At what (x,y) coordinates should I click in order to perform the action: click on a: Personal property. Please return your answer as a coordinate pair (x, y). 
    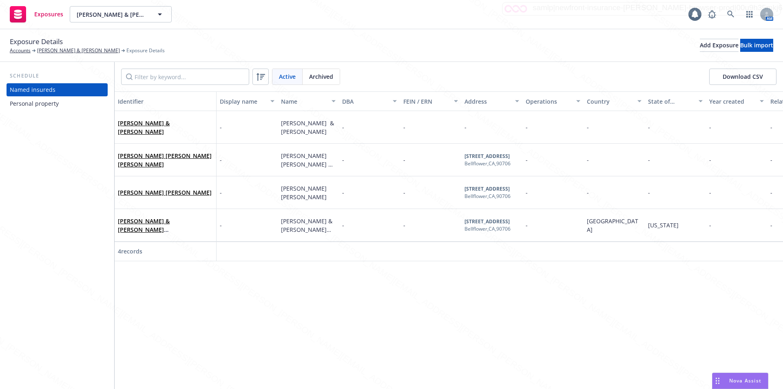
    Looking at the image, I should click on (57, 104).